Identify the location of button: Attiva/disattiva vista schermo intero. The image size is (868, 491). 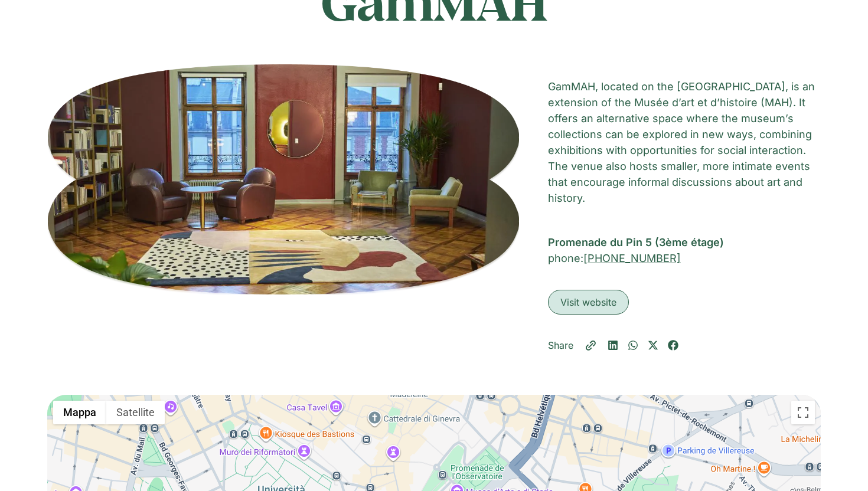
(804, 413).